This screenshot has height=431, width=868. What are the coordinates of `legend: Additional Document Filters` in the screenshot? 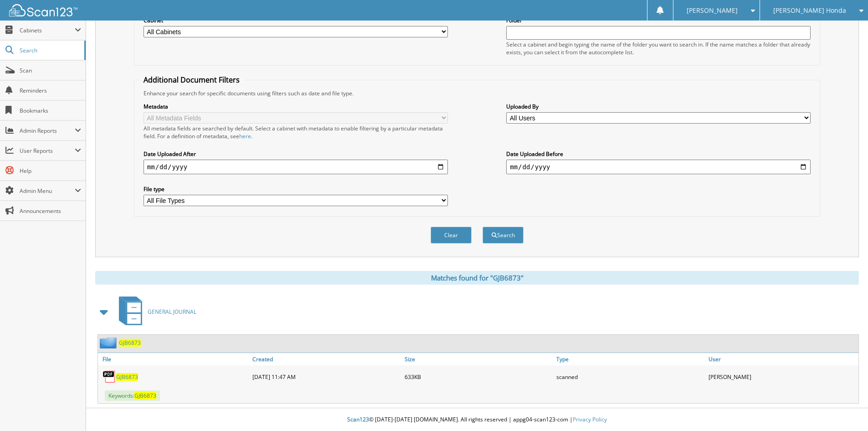 It's located at (191, 79).